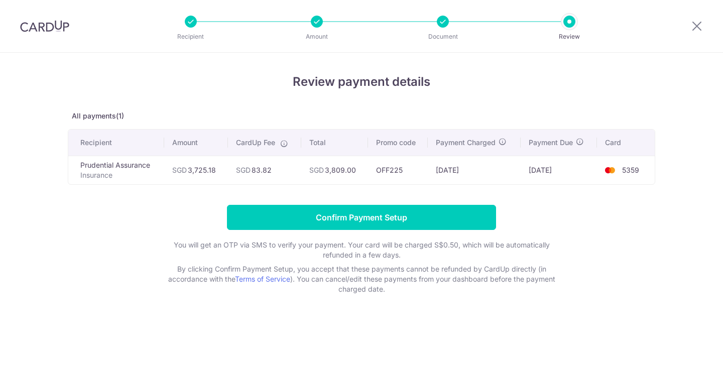  I want to click on td: Prudential Assurance, so click(116, 170).